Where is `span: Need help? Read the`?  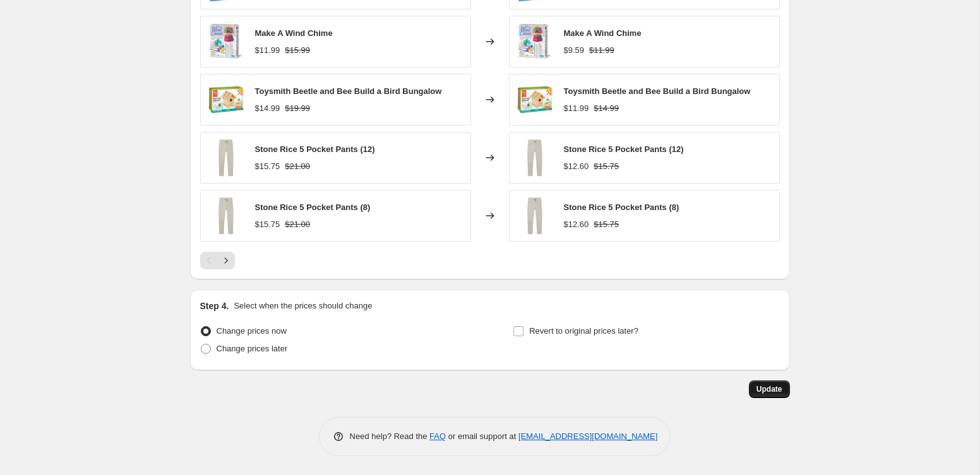 span: Need help? Read the is located at coordinates (389, 436).